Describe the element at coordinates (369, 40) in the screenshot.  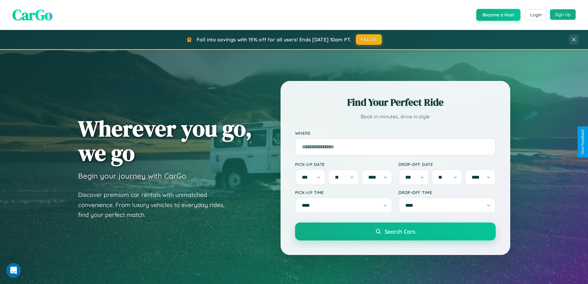
I see `button: FALL15` at that location.